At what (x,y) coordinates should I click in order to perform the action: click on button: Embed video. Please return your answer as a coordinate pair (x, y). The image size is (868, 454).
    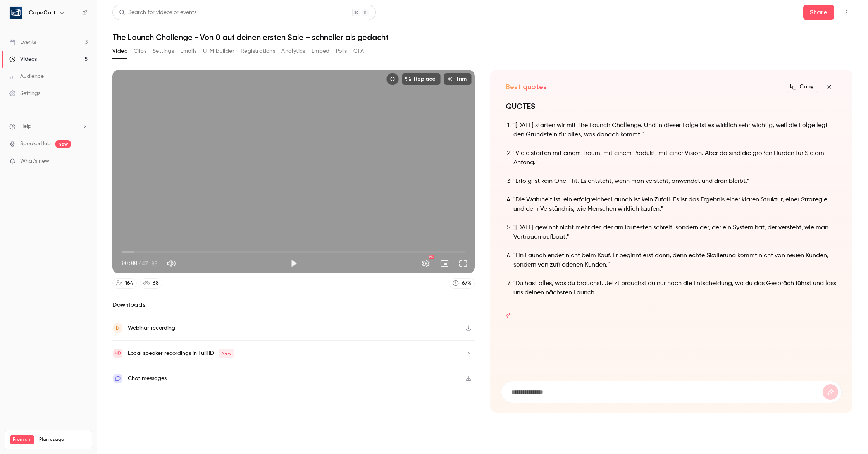
    Looking at the image, I should click on (393, 79).